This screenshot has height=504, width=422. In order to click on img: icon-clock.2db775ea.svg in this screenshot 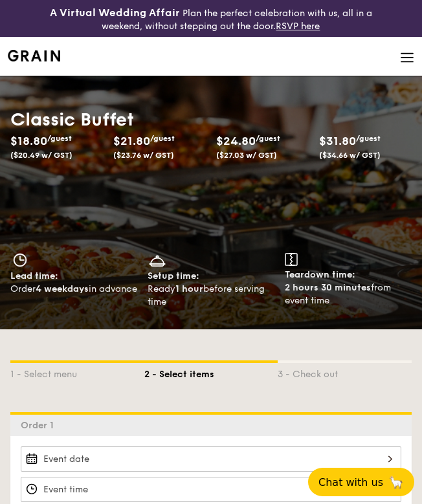, I will do `click(20, 260)`.